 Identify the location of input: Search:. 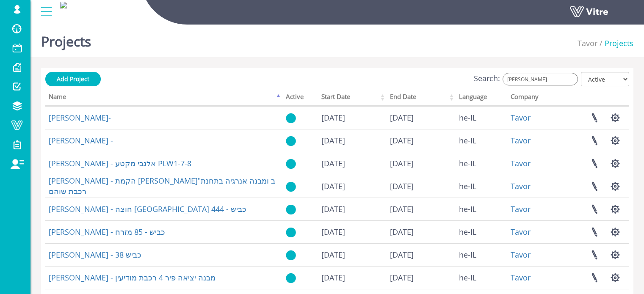
(541, 79).